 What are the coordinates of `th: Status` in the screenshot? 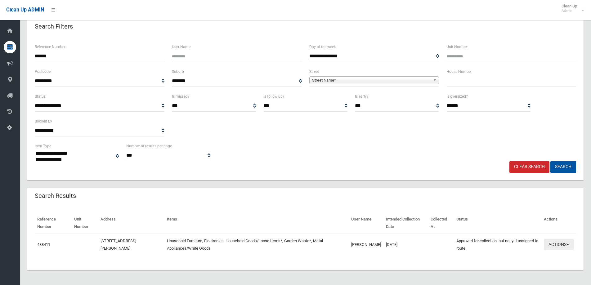 It's located at (497, 223).